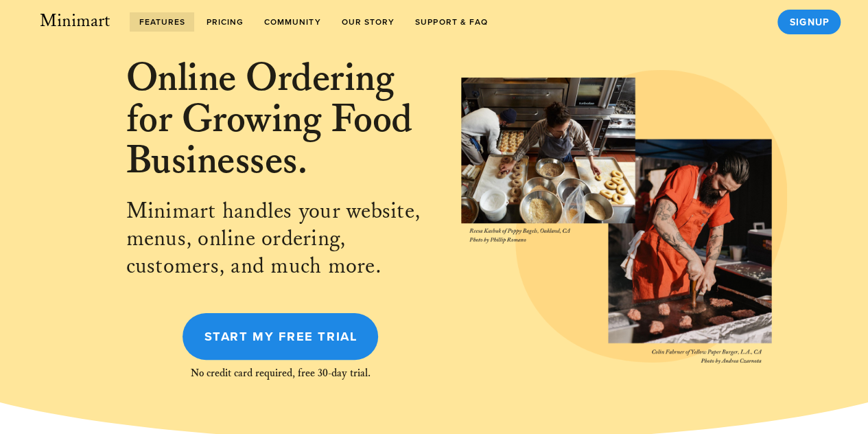  Describe the element at coordinates (280, 119) in the screenshot. I see `h2: Online Ordering for Growing Food Businesses.` at that location.